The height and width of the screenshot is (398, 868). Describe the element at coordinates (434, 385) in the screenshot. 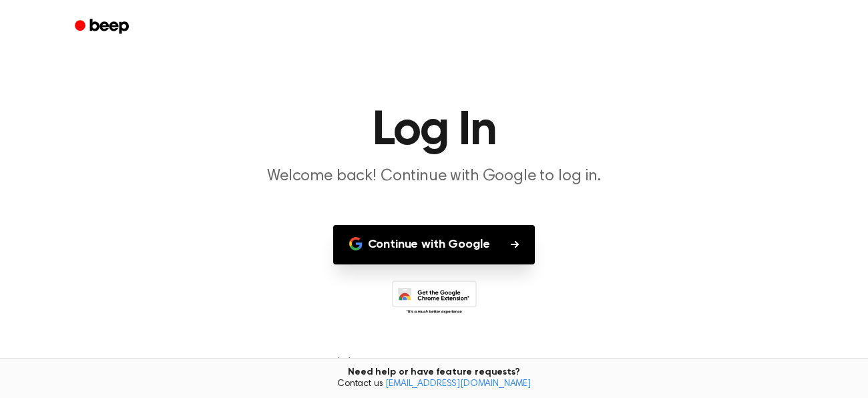

I see `span: Contact us` at that location.